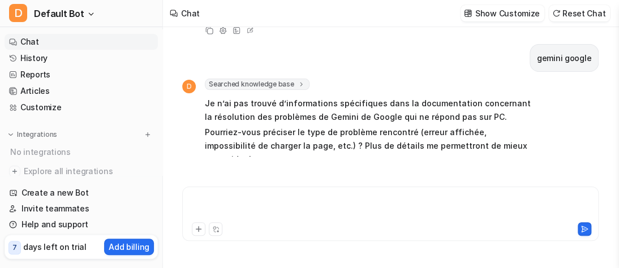  I want to click on a: Customize, so click(81, 108).